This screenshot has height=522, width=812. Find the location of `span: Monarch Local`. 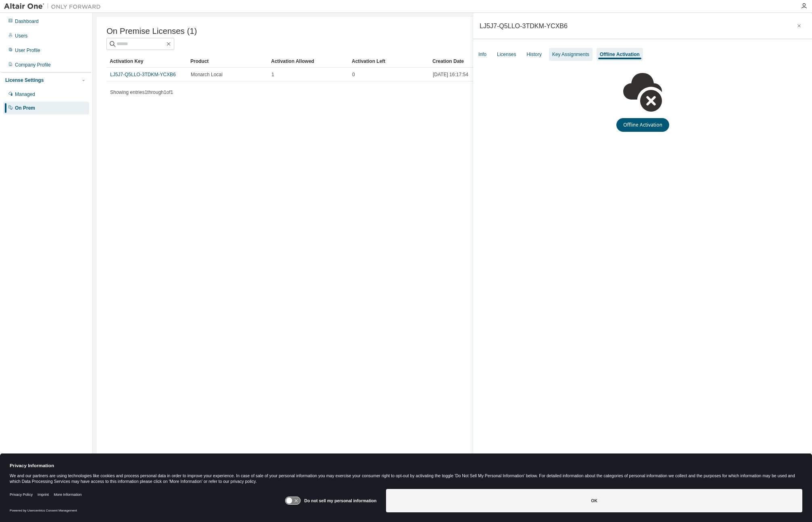

span: Monarch Local is located at coordinates (206, 74).